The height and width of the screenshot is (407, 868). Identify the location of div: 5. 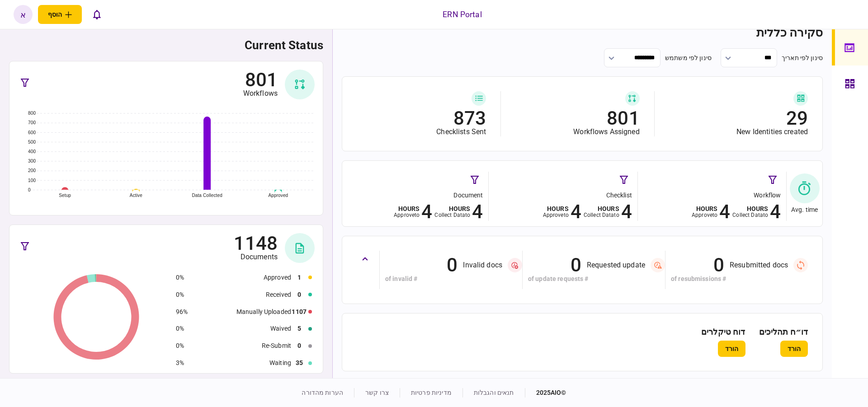
(300, 329).